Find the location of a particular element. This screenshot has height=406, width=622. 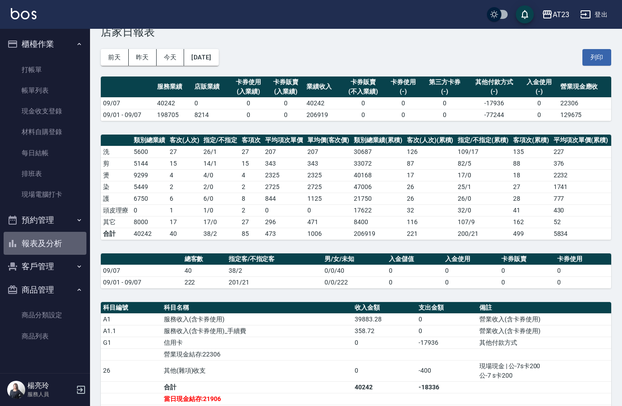

td: 1125 is located at coordinates (329, 199).